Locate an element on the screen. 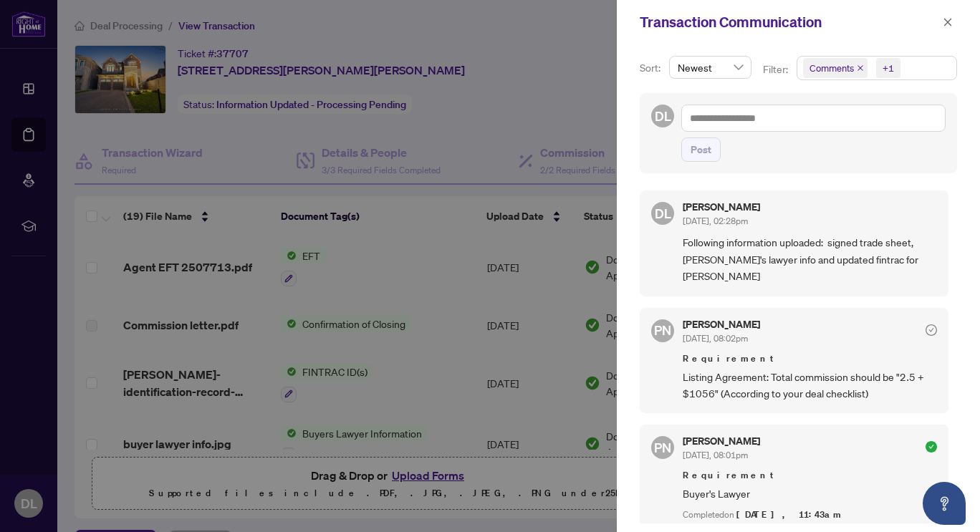 The image size is (980, 532). div: Completed on is located at coordinates (810, 515).